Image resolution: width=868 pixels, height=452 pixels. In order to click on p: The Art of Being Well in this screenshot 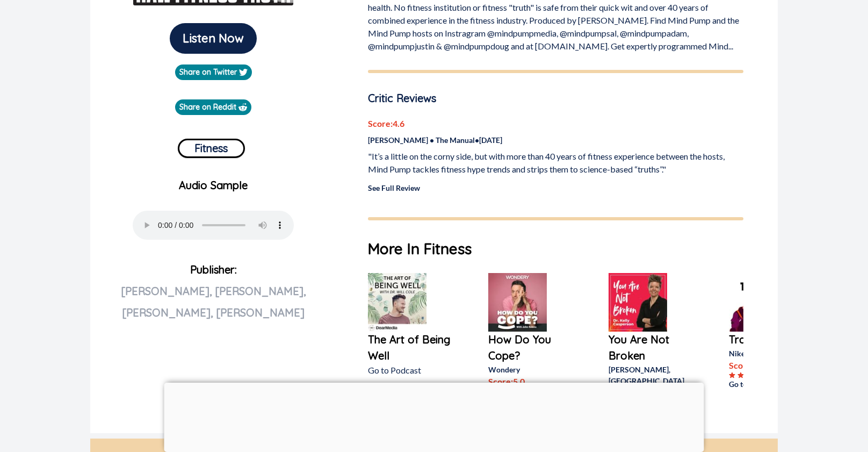, I will do `click(411, 348)`.